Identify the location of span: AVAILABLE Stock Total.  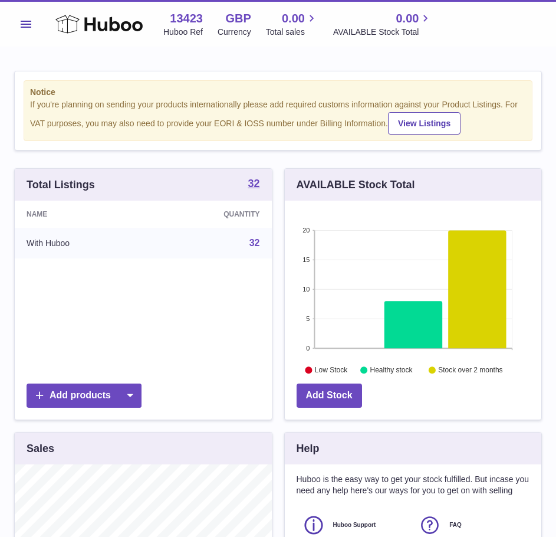
(383, 32).